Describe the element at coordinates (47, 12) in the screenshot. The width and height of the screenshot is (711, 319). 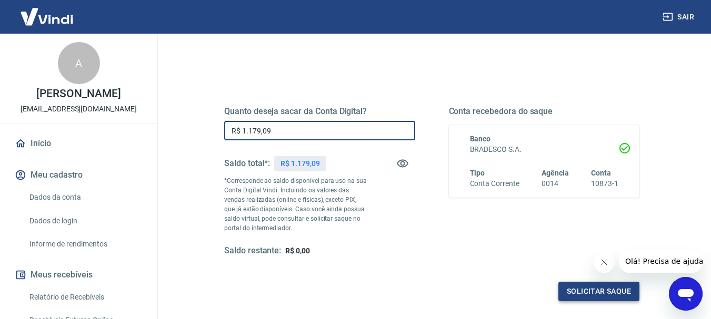
I see `span: Olá! Precisa de ajuda?` at that location.